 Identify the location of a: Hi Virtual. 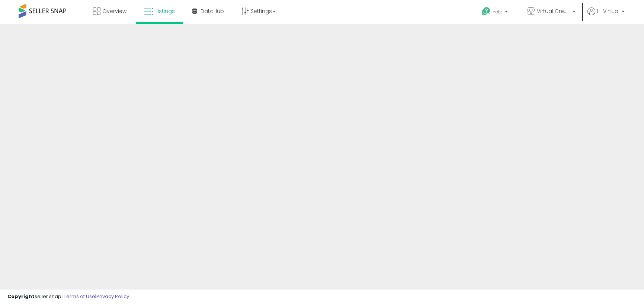
(606, 15).